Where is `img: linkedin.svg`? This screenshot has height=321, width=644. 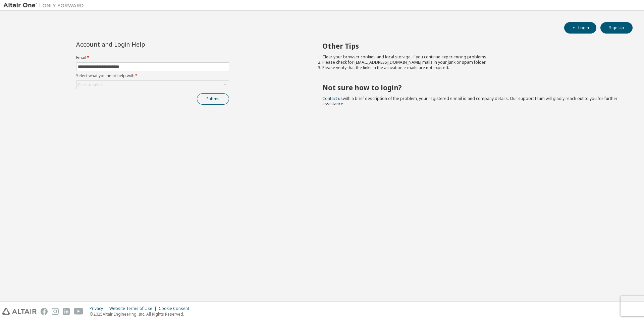
img: linkedin.svg is located at coordinates (66, 311).